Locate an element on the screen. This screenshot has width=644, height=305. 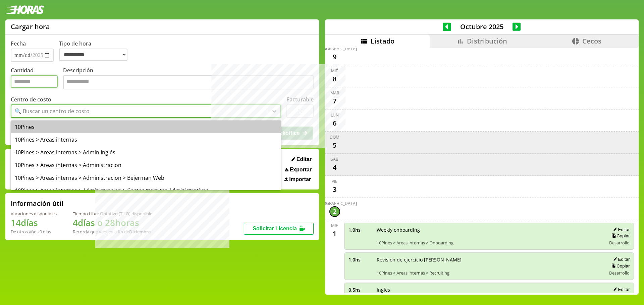
span: 0.5 hs is located at coordinates (360, 290).